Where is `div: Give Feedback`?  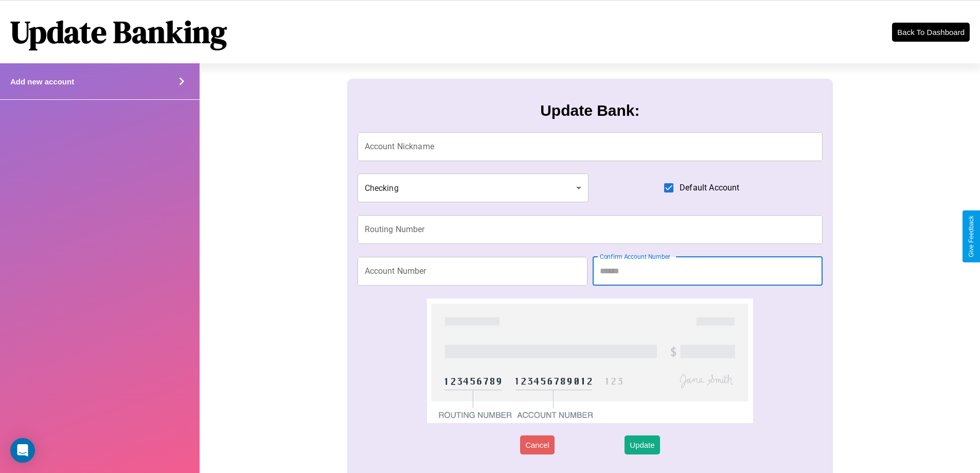
div: Give Feedback is located at coordinates (971, 236).